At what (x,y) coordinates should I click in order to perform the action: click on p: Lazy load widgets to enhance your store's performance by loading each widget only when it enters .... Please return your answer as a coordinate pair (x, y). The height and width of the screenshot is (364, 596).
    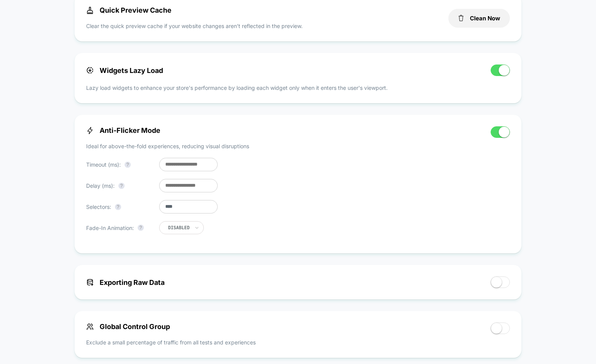
    Looking at the image, I should click on (298, 88).